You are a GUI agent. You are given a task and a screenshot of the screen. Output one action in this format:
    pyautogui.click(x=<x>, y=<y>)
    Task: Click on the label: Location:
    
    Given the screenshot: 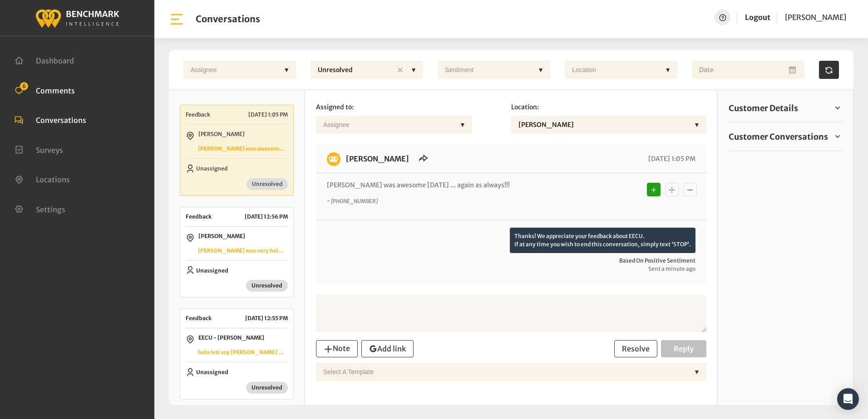 What is the action you would take?
    pyautogui.click(x=525, y=109)
    